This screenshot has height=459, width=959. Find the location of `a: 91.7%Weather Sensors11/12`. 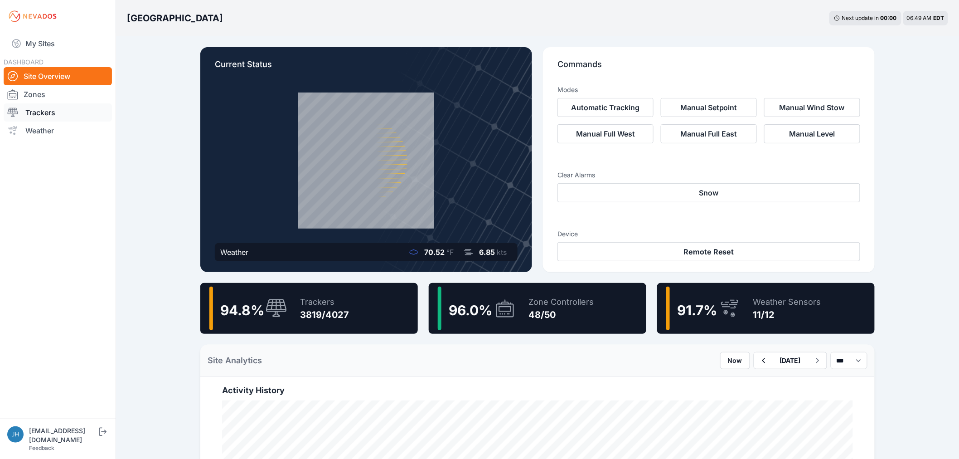

a: 91.7%Weather Sensors11/12 is located at coordinates (766, 308).